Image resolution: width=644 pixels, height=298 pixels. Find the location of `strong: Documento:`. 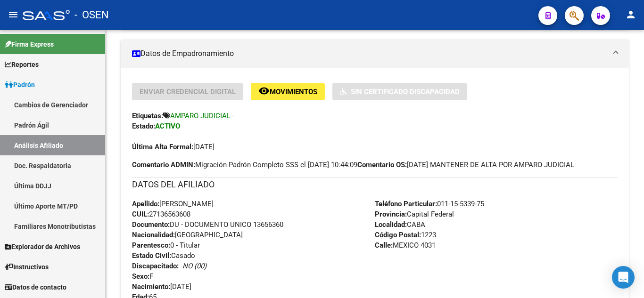

strong: Documento: is located at coordinates (151, 225).